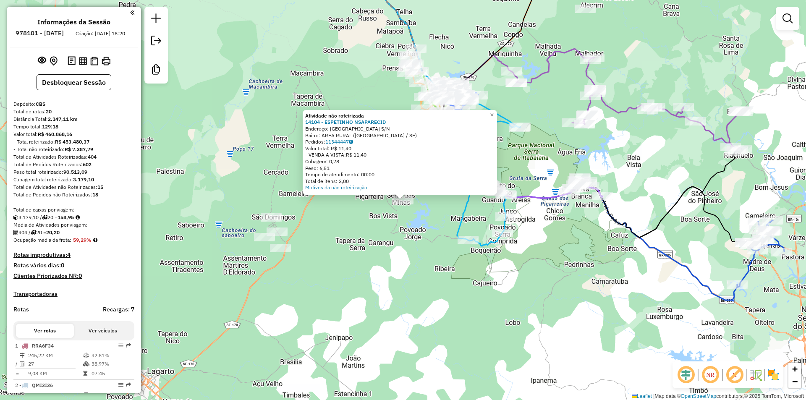 The height and width of the screenshot is (400, 806). I want to click on span: R$ 11,40, so click(356, 154).